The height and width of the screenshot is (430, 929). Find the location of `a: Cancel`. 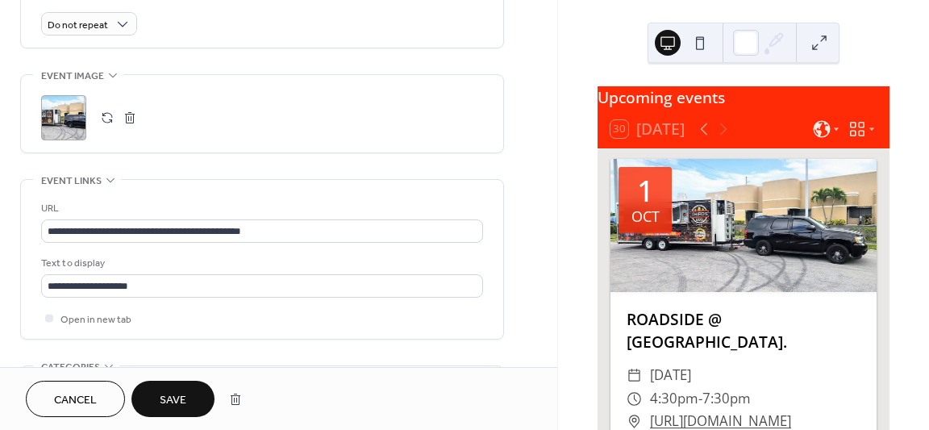

a: Cancel is located at coordinates (75, 398).